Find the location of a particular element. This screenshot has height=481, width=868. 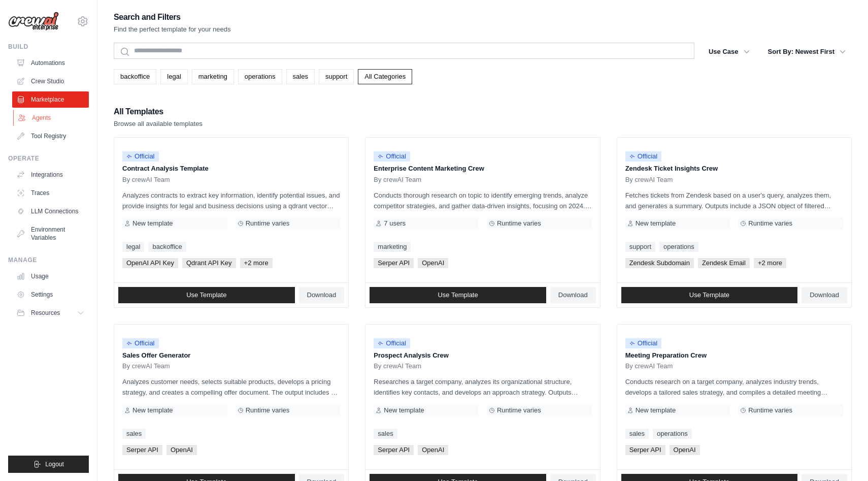

span: Logout is located at coordinates (54, 465).